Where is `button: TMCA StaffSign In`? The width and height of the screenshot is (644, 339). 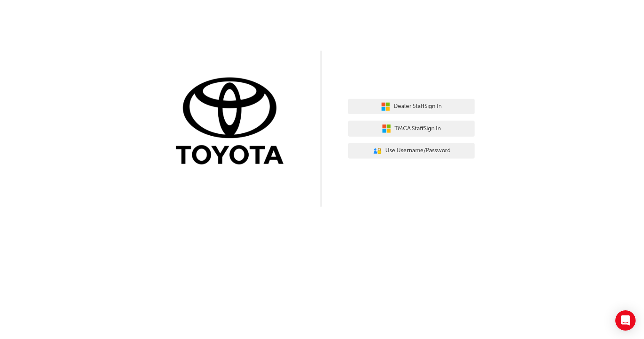 button: TMCA StaffSign In is located at coordinates (411, 128).